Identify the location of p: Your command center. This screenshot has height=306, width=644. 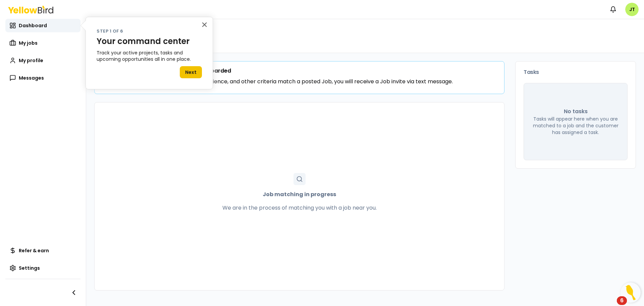
(149, 41).